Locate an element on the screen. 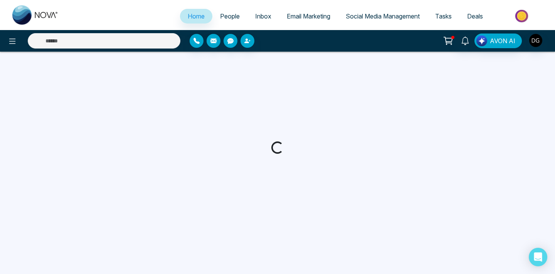 This screenshot has width=555, height=274. span: Tasks is located at coordinates (443, 16).